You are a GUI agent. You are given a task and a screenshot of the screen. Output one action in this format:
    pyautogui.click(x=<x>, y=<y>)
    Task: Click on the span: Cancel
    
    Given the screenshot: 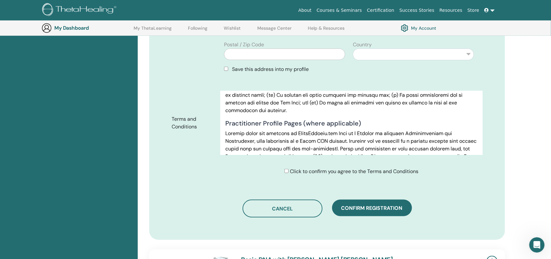 What is the action you would take?
    pyautogui.click(x=282, y=209)
    